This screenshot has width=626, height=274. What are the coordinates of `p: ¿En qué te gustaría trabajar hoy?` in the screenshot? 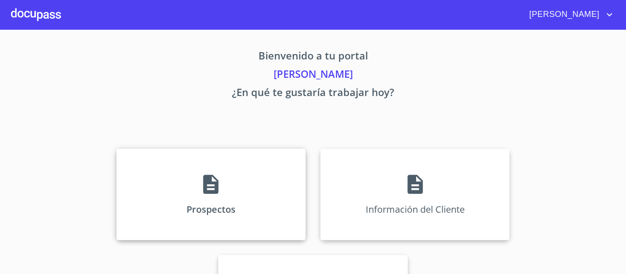 It's located at (313, 94).